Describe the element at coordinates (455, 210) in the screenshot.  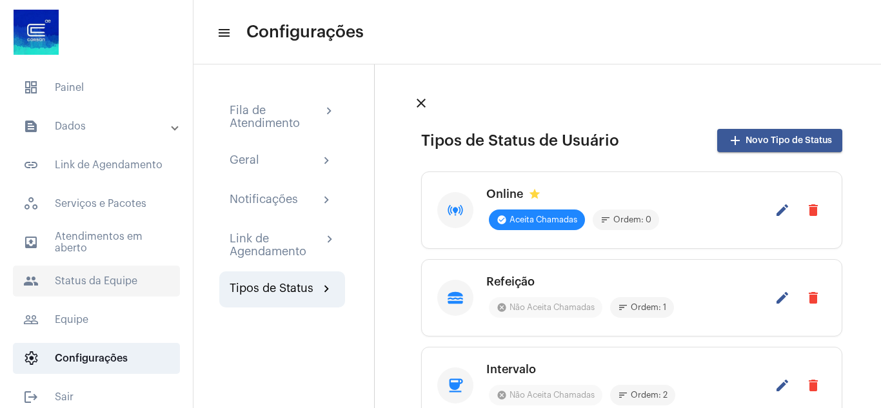
I see `mat-icon: online_prediction` at that location.